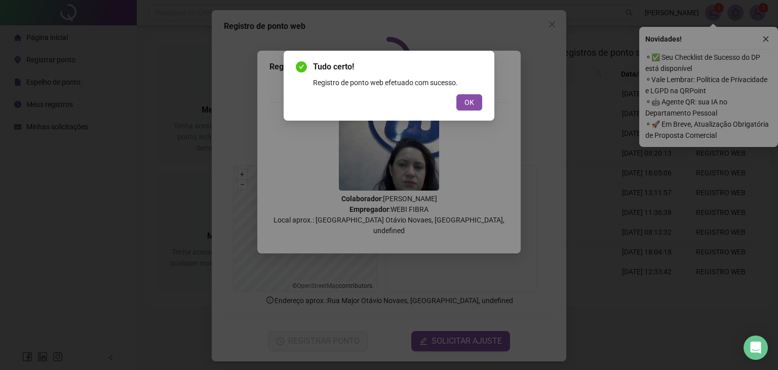 This screenshot has width=778, height=370. What do you see at coordinates (302, 67) in the screenshot?
I see `span: check-circle` at bounding box center [302, 67].